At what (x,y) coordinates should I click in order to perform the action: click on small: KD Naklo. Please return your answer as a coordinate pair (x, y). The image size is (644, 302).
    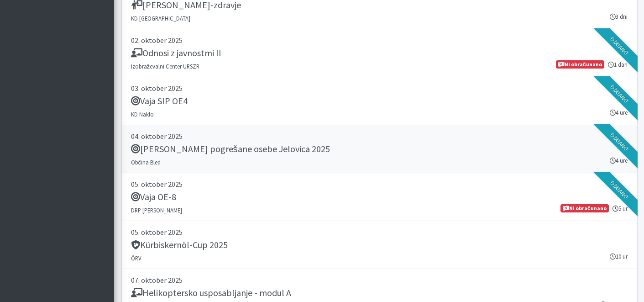
    Looking at the image, I should click on (142, 114).